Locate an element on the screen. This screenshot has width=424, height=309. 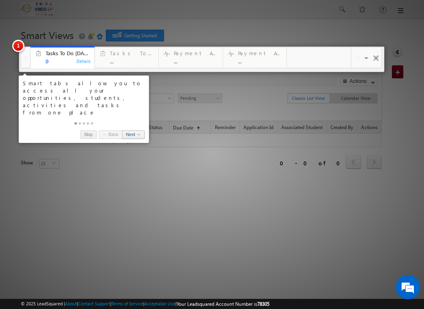
a: ← Back is located at coordinates (110, 135).